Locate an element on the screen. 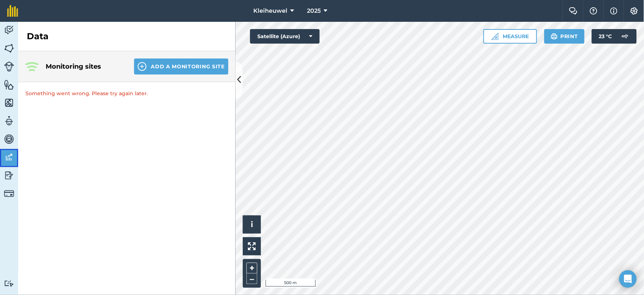 The width and height of the screenshot is (644, 295). p: Something went wrong. Please try again later. is located at coordinates (127, 93).